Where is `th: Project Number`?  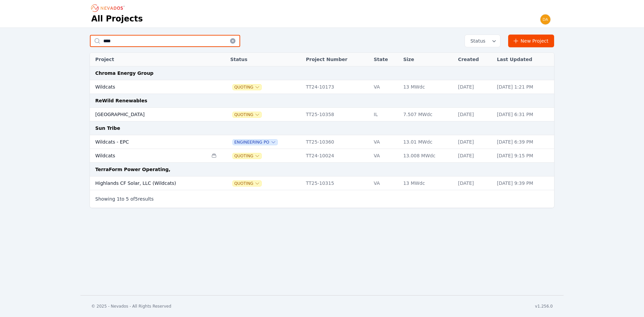
th: Project Number is located at coordinates (337, 59).